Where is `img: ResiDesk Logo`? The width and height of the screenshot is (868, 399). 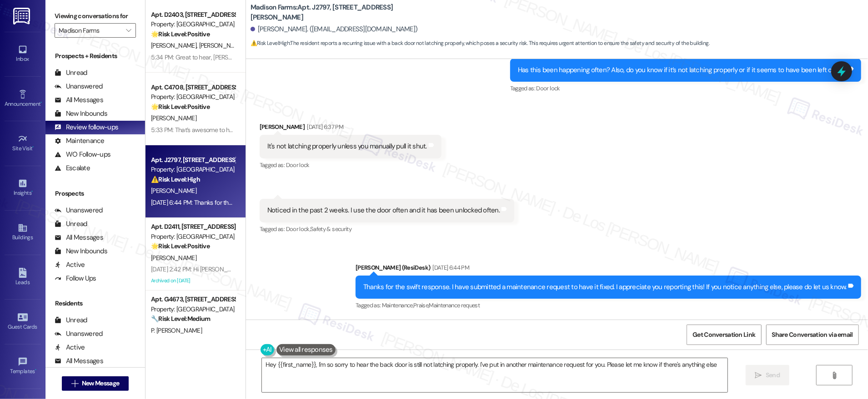 img: ResiDesk Logo is located at coordinates (22, 16).